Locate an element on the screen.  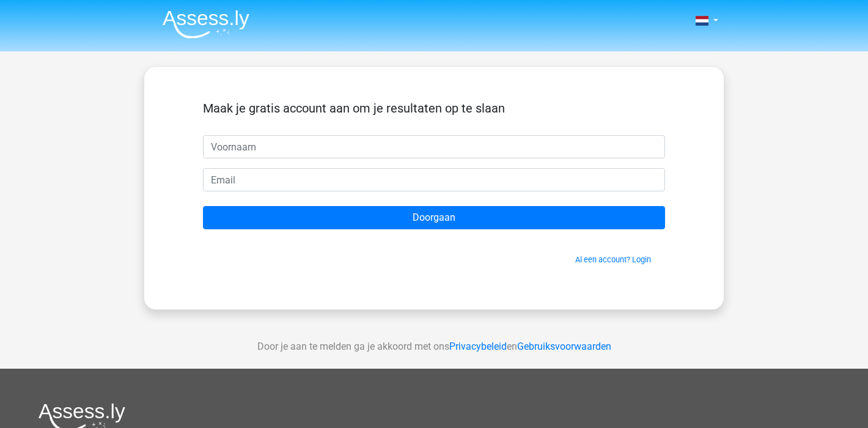
h5: Maak je gratis account aan om je resultaten op te slaan is located at coordinates (434, 108).